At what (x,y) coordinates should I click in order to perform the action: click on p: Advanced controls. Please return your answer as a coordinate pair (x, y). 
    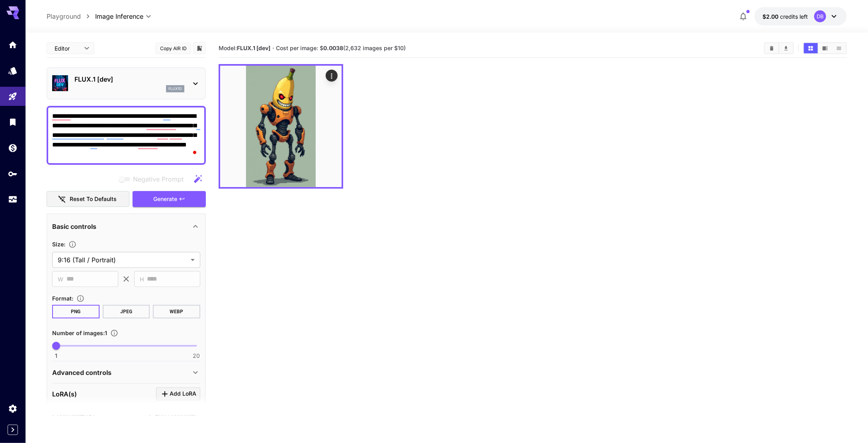
    Looking at the image, I should click on (81, 372).